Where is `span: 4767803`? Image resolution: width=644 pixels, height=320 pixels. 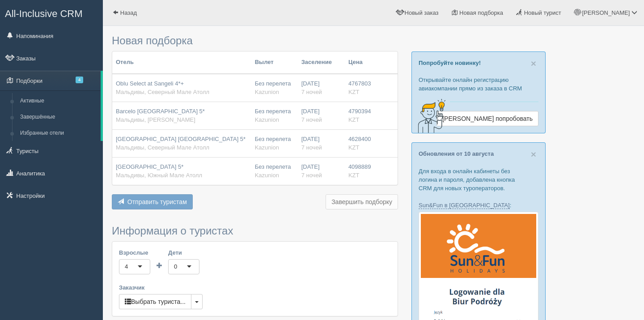 span: 4767803 is located at coordinates (360, 84).